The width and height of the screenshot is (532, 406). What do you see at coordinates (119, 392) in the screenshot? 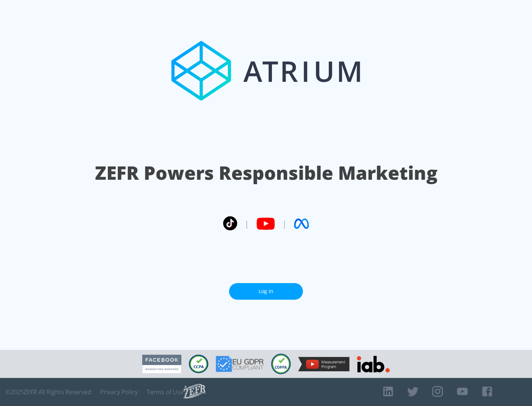
I see `a: Privacy Policy` at bounding box center [119, 392].